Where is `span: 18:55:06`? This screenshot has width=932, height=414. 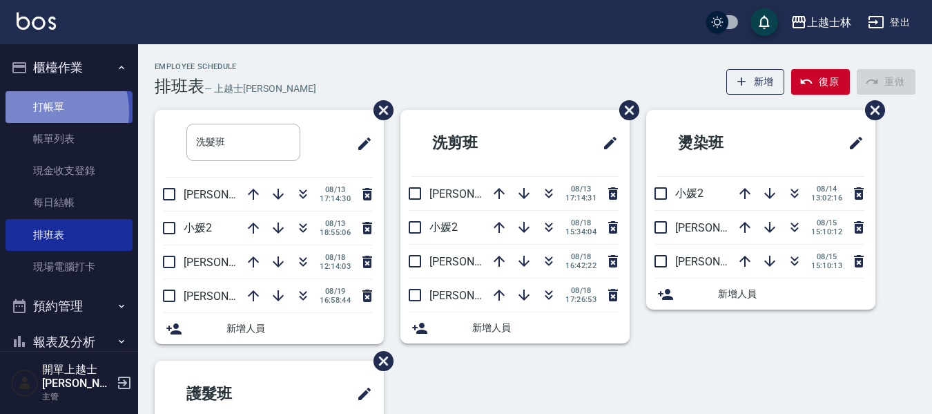 span: 18:55:06 is located at coordinates (335, 232).